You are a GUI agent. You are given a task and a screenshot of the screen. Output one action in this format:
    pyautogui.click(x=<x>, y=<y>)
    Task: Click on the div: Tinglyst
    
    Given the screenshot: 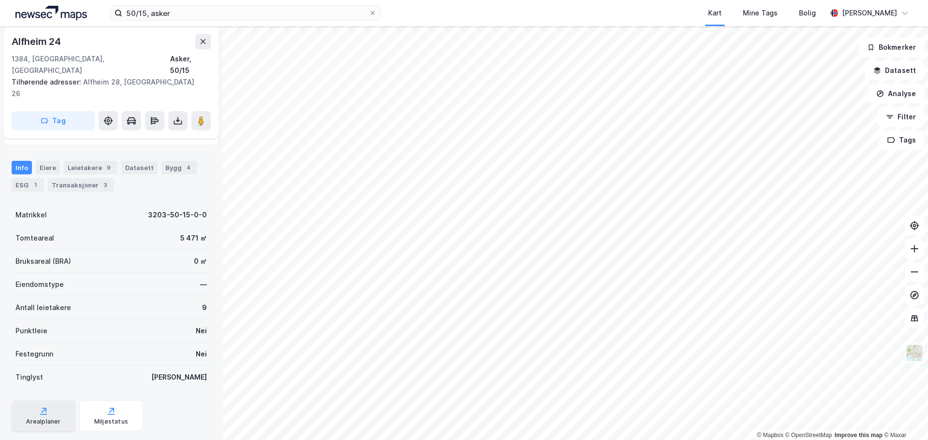 What is the action you would take?
    pyautogui.click(x=29, y=377)
    